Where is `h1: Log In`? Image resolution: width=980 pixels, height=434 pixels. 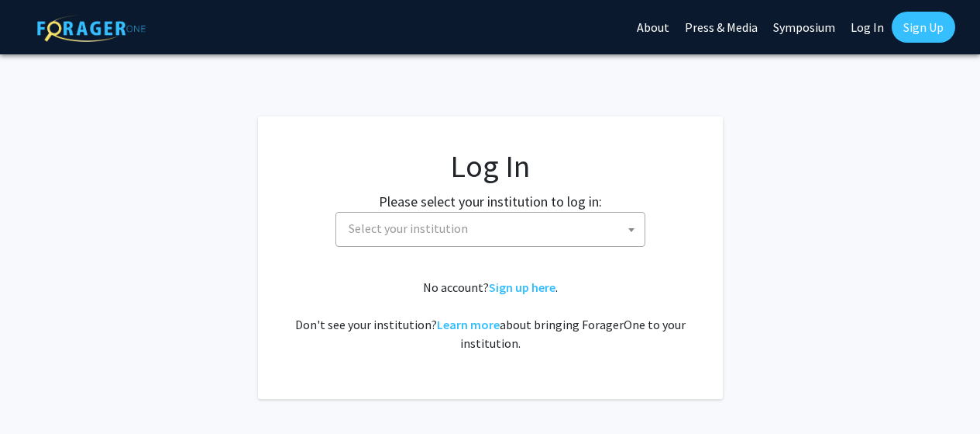 h1: Log In is located at coordinates (490, 166).